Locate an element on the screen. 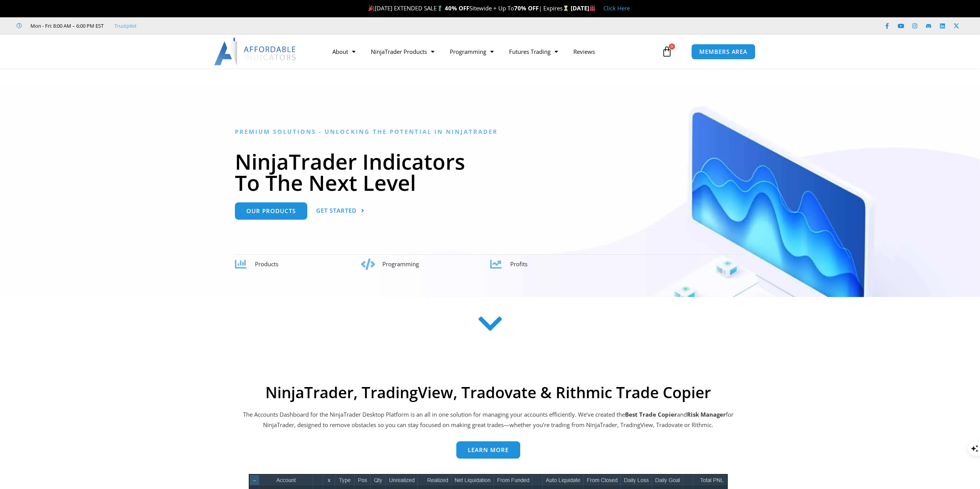 The image size is (980, 489). a: Programming is located at coordinates (472, 52).